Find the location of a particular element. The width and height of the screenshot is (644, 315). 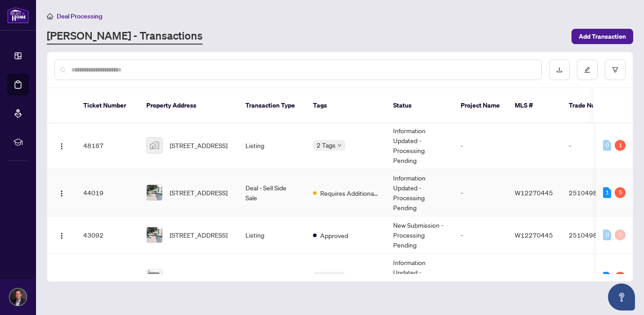

img: logo is located at coordinates (18, 15).